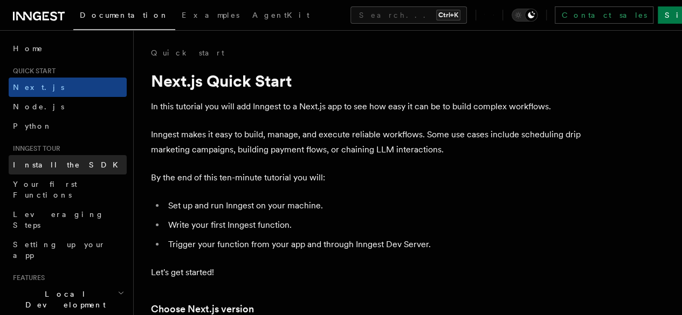 The width and height of the screenshot is (682, 315). I want to click on p: In this tutorial you will add Inngest to a Next.js app to see how easy it can be to build complex..., so click(366, 107).